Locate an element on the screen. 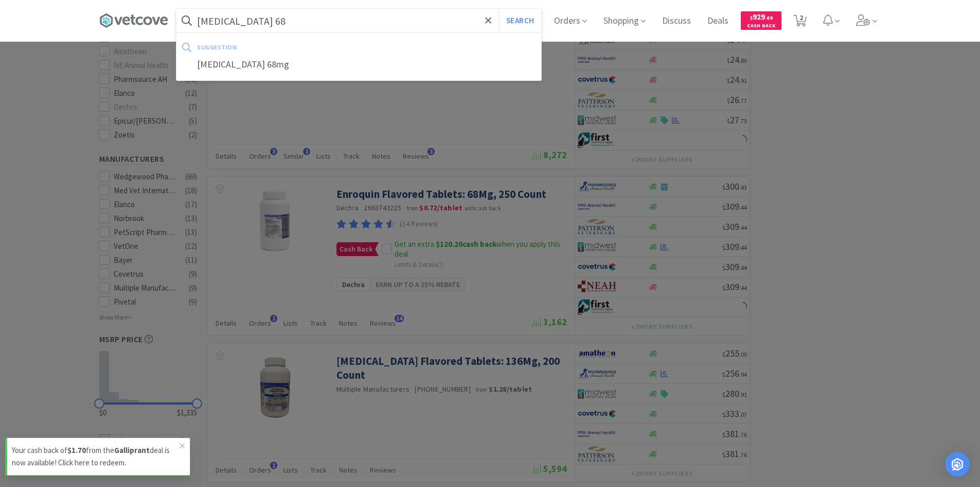 Image resolution: width=980 pixels, height=487 pixels. strong: $1.70 is located at coordinates (77, 450).